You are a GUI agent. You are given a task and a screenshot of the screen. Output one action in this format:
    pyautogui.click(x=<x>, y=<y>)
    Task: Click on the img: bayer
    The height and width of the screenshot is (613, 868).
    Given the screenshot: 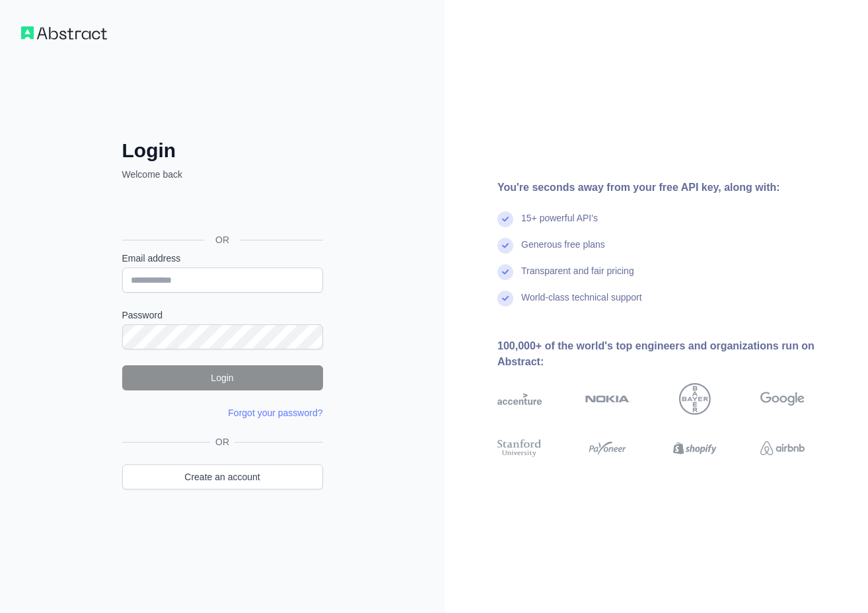 What is the action you would take?
    pyautogui.click(x=695, y=399)
    